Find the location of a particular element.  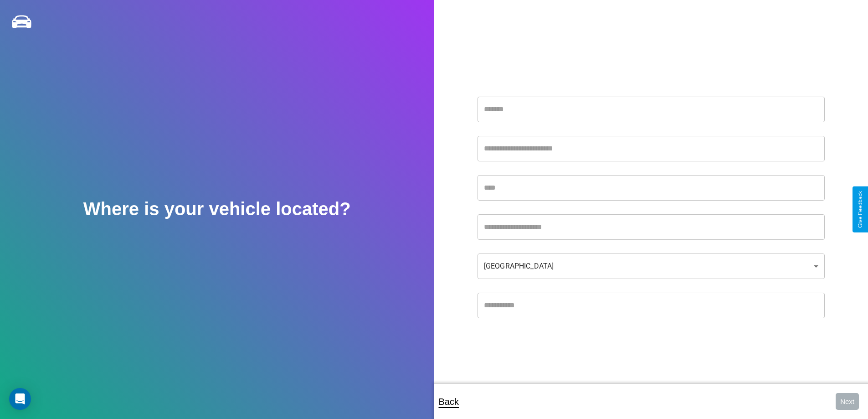

div: Give Feedback is located at coordinates (860, 210).